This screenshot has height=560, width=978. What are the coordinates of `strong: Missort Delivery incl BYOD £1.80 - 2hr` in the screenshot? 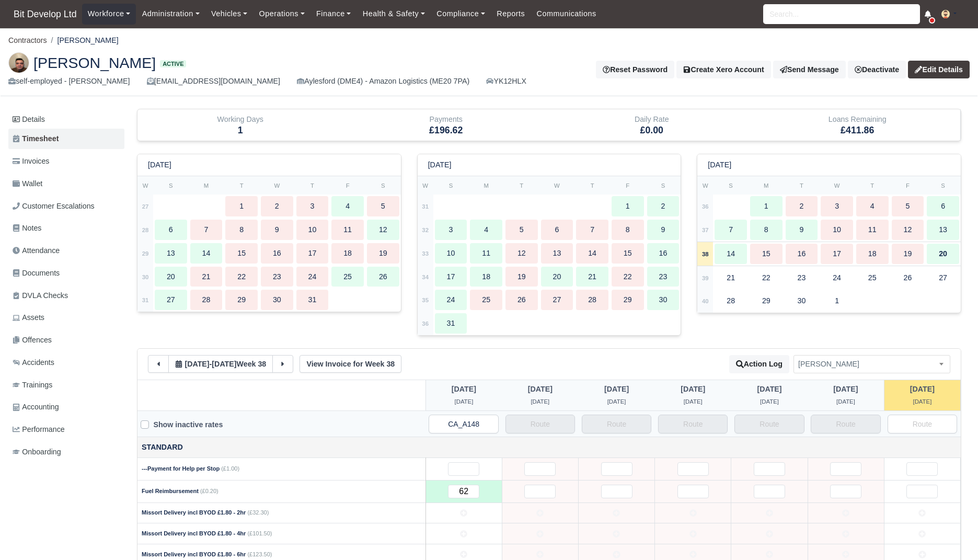 It's located at (193, 512).